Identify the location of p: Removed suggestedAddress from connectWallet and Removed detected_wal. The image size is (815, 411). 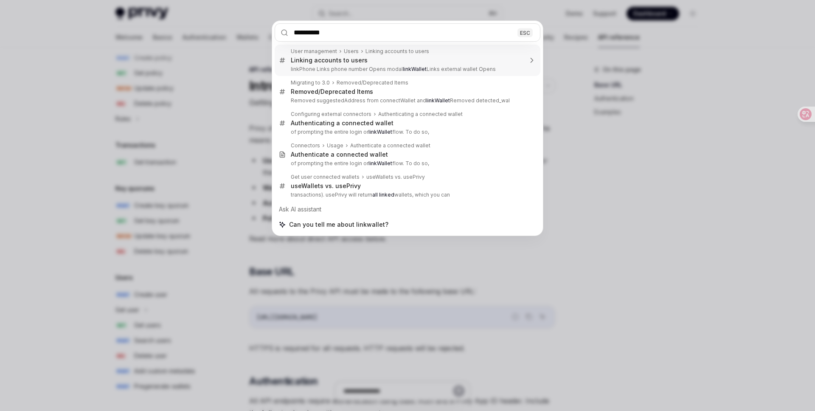
(407, 101).